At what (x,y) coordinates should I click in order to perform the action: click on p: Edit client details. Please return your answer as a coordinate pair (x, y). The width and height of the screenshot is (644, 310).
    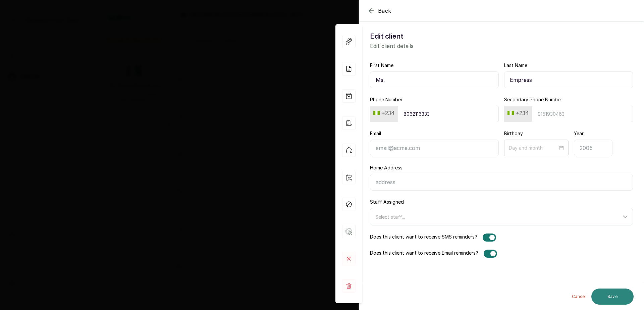
    Looking at the image, I should click on (501, 46).